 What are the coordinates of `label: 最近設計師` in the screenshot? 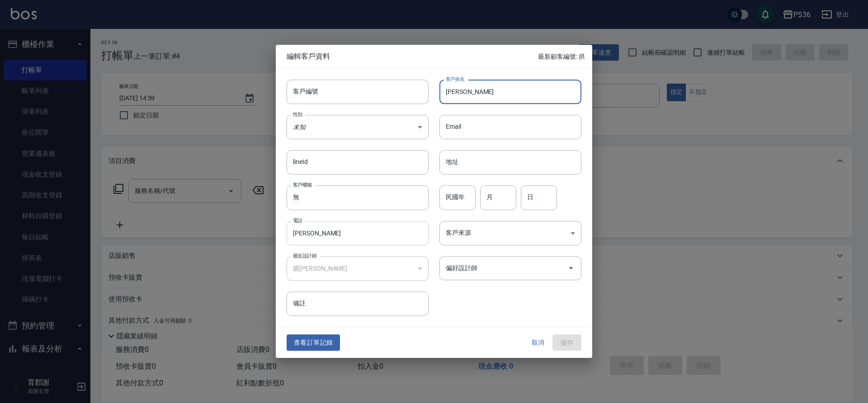 It's located at (305, 255).